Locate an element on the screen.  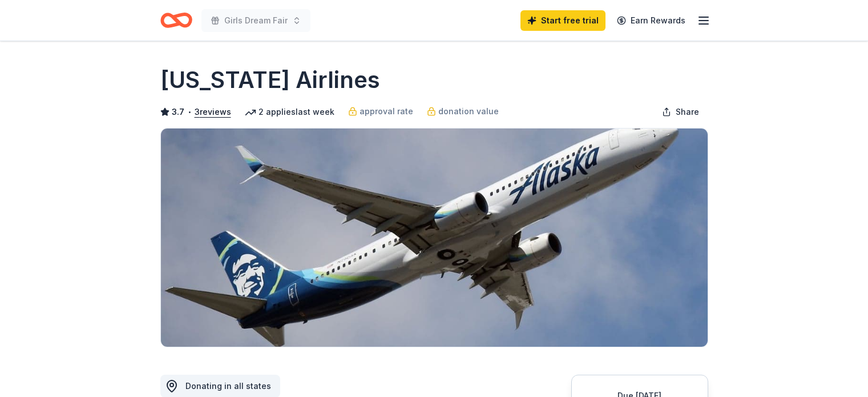
span: donation value is located at coordinates (468, 111).